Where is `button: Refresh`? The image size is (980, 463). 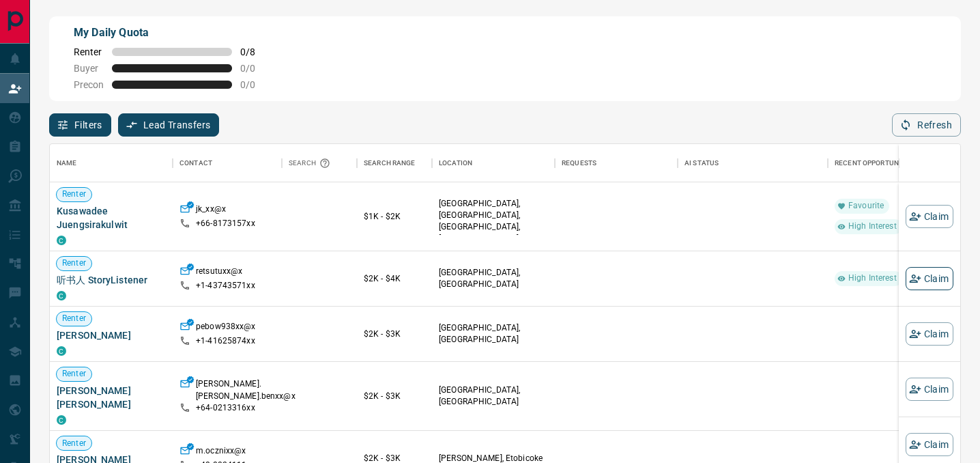
button: Refresh is located at coordinates (926, 125).